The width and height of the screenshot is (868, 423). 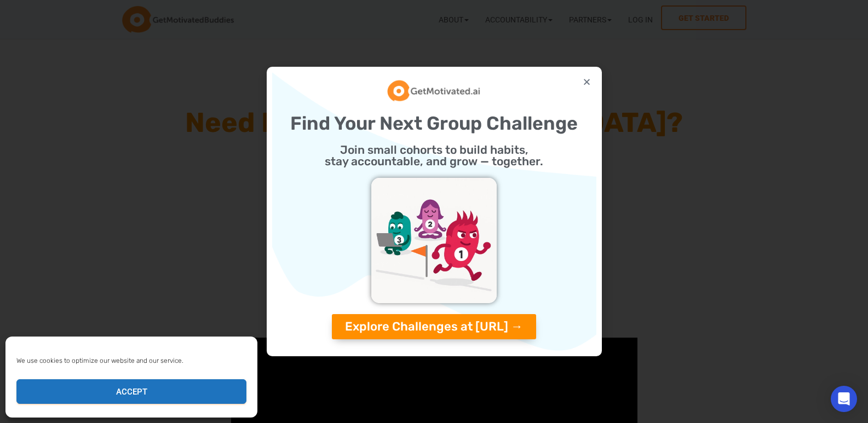 What do you see at coordinates (434, 240) in the screenshot?
I see `img: challenges_getmotivatedAI` at bounding box center [434, 240].